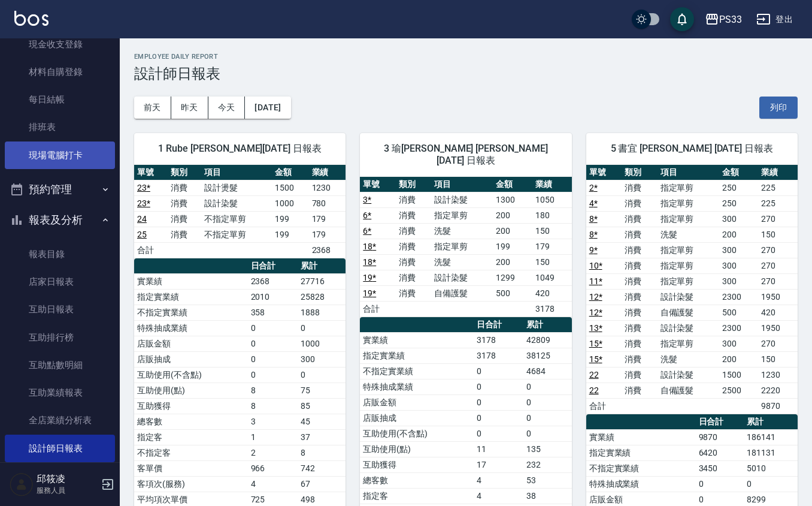  What do you see at coordinates (688, 390) in the screenshot?
I see `td: 自備護髮` at bounding box center [688, 390].